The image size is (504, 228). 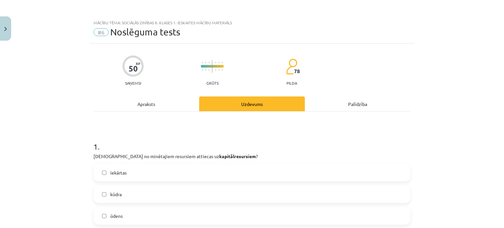 I want to click on span: 78, so click(x=297, y=71).